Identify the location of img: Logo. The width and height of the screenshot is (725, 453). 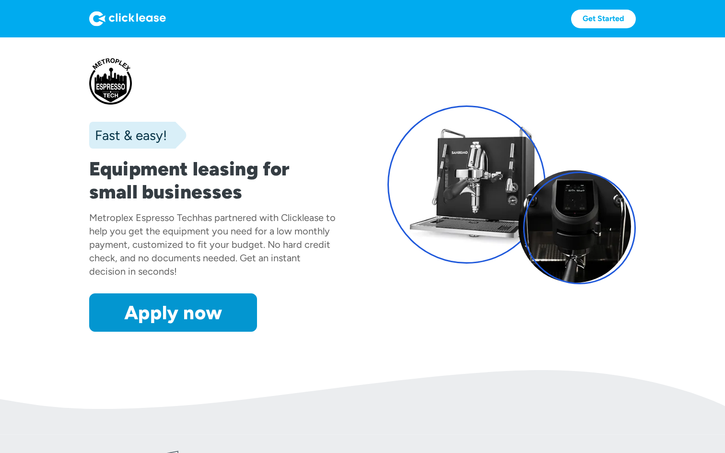
(128, 19).